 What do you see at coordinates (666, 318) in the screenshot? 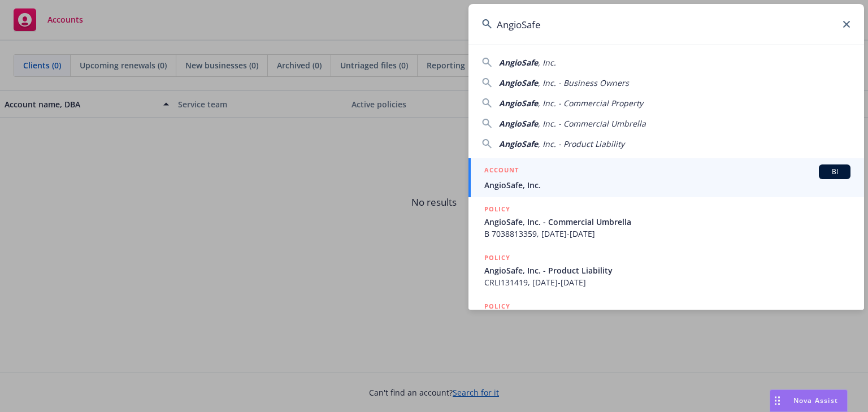
I see `a: POLICY` at bounding box center [666, 318].